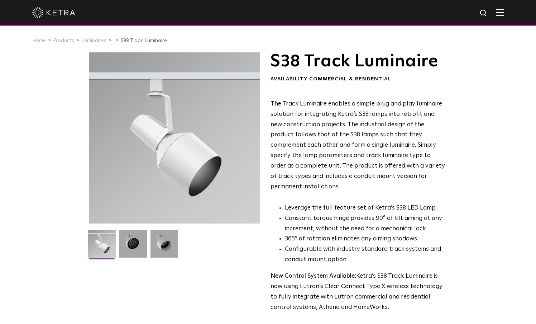 The image size is (536, 324). I want to click on li: Leverage the full feature set of Ketra’s S38 LED Lamp, so click(365, 208).